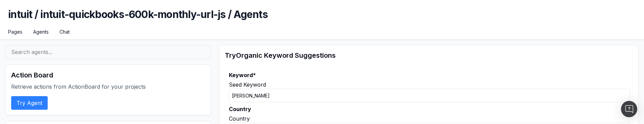 This screenshot has width=644, height=124. What do you see at coordinates (430, 109) in the screenshot?
I see `label: Country` at bounding box center [430, 109].